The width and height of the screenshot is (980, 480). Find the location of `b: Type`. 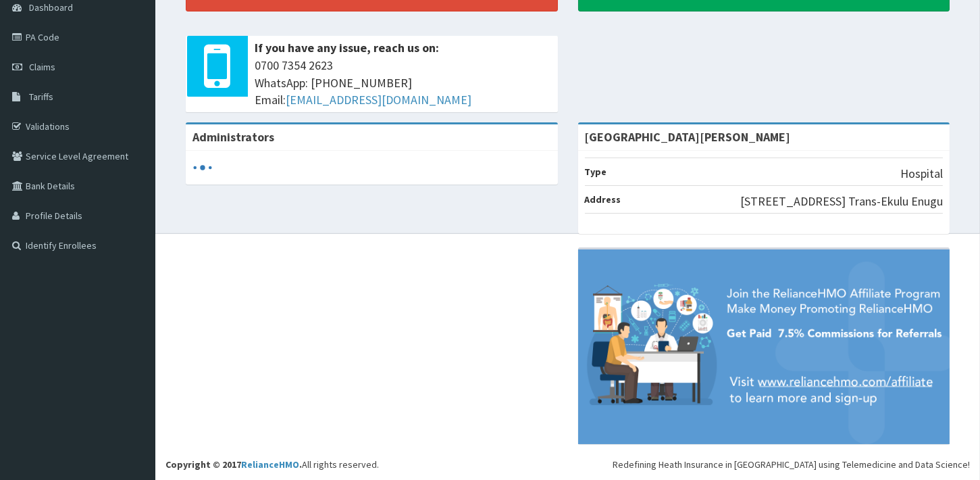

b: Type is located at coordinates (596, 171).